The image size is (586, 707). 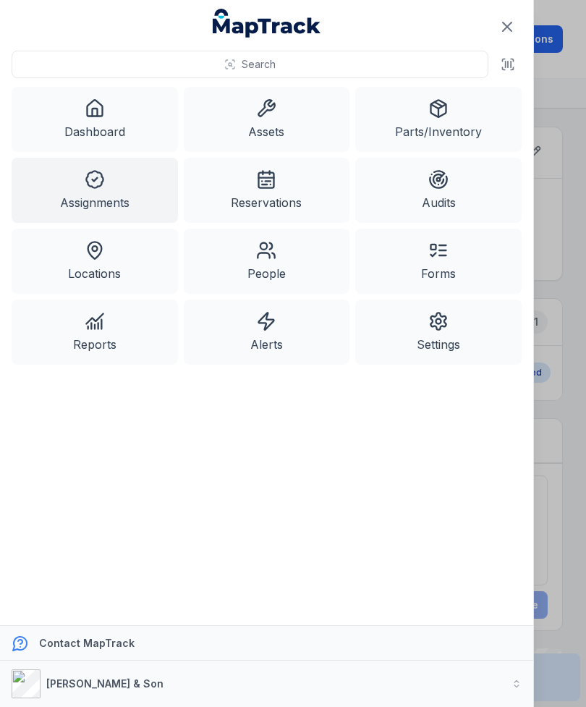 I want to click on span: Search, so click(x=258, y=64).